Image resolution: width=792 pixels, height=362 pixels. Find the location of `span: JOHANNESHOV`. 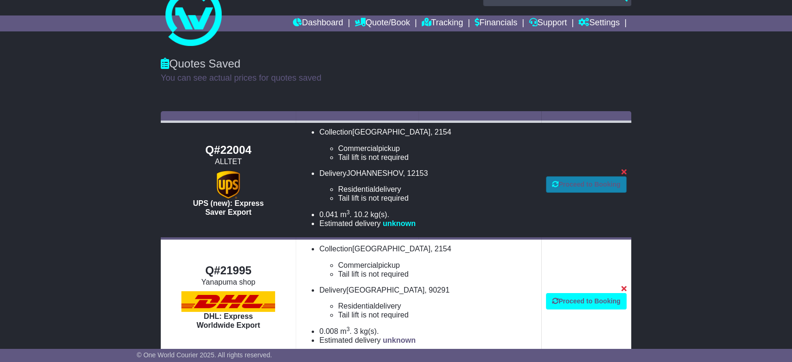

span: JOHANNESHOV is located at coordinates (374, 173).